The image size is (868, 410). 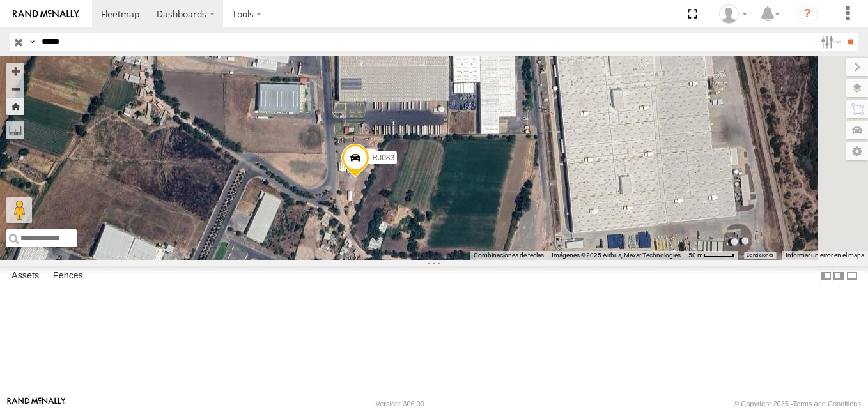 I want to click on div: Version: 306.00, so click(x=400, y=404).